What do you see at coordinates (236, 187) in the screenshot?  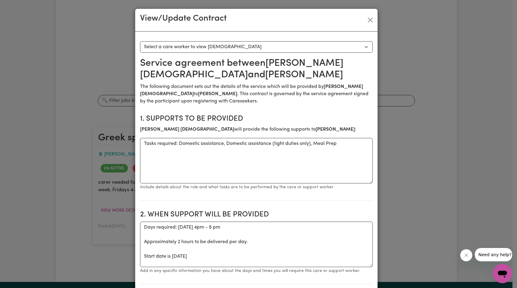 I see `small: Include details about the role and what tasks are to be performed by the care or support worker` at bounding box center [236, 187].